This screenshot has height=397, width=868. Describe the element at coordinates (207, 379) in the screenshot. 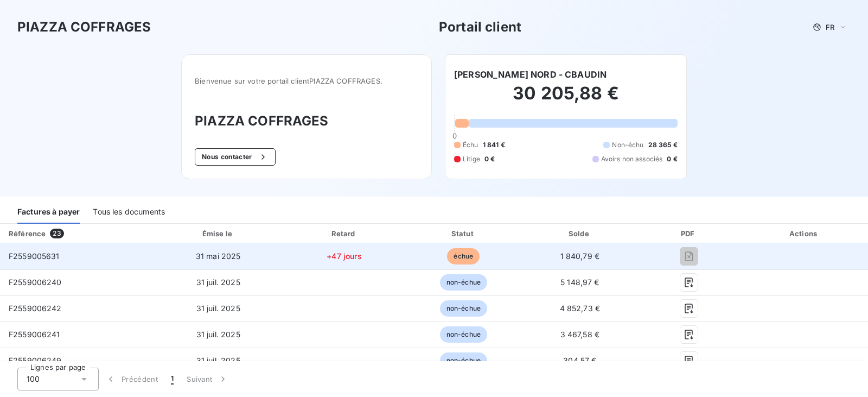

I see `button: Suivant` at that location.